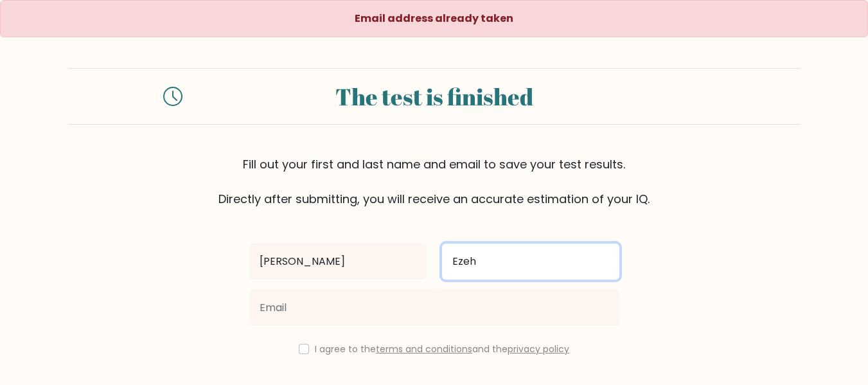  Describe the element at coordinates (442, 349) in the screenshot. I see `label: I agree to the and the` at that location.